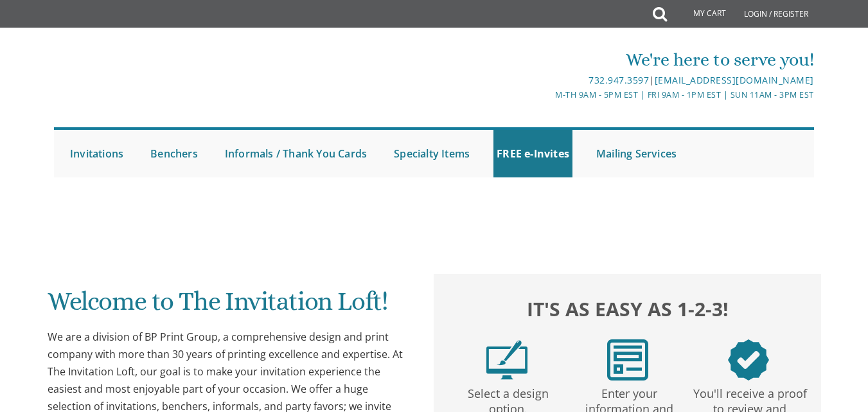 The height and width of the screenshot is (412, 868). Describe the element at coordinates (533, 154) in the screenshot. I see `a: FREE e-Invites` at that location.